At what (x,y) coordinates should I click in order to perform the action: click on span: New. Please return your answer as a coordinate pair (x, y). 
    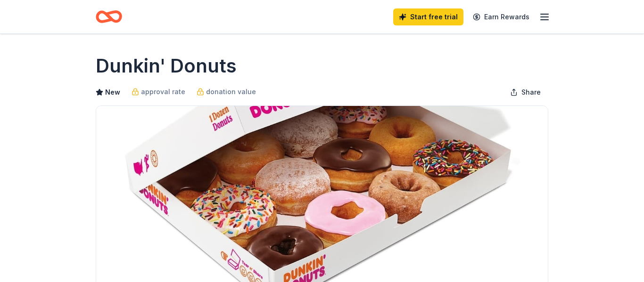
    Looking at the image, I should click on (113, 93).